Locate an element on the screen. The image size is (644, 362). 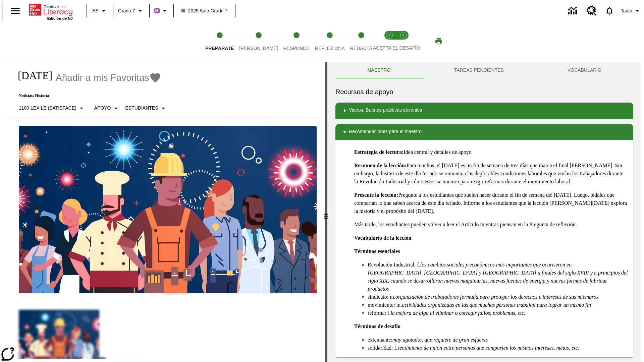
text: 1 is located at coordinates (389, 35).